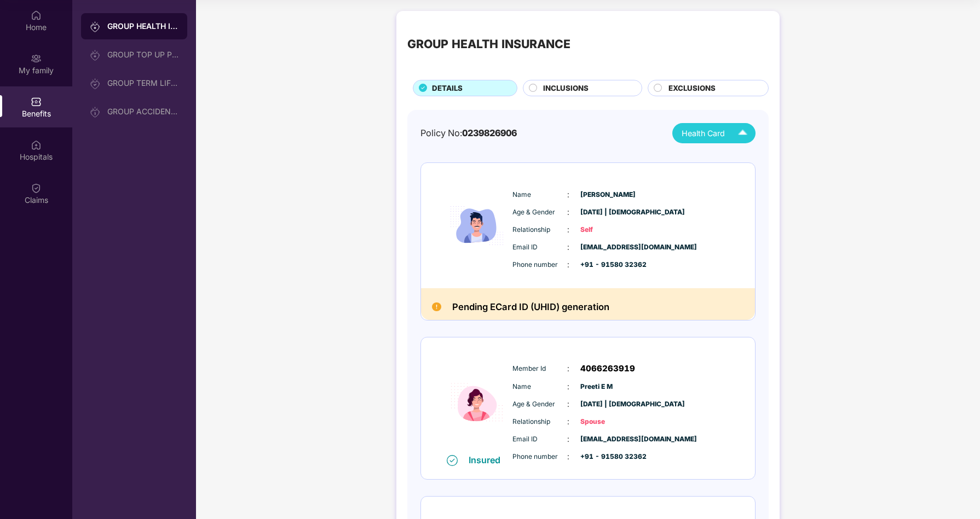 The image size is (980, 519). What do you see at coordinates (608, 369) in the screenshot?
I see `span: 4066263919` at bounding box center [608, 369].